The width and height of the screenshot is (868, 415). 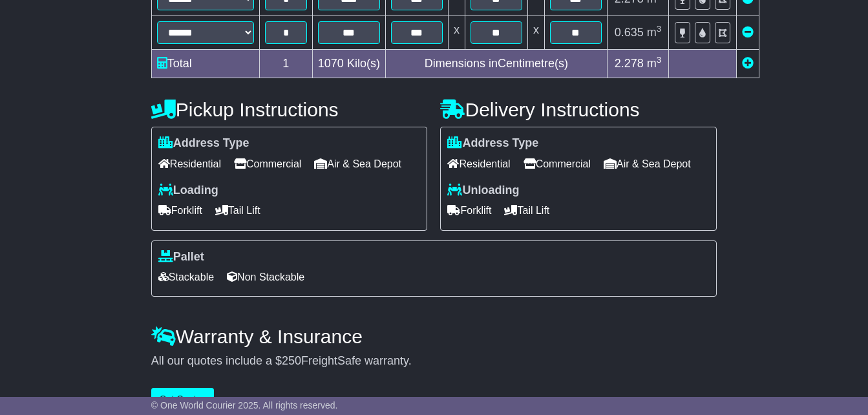 I want to click on span: 1070, so click(x=331, y=64).